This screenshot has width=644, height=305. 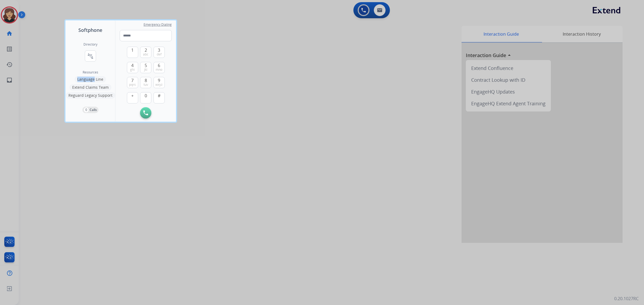 I want to click on img: call-button, so click(x=146, y=113).